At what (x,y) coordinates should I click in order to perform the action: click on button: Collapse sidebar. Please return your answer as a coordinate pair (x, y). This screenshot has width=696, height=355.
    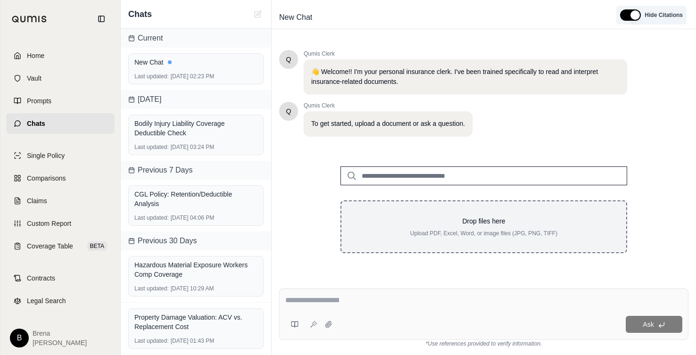
    Looking at the image, I should click on (101, 19).